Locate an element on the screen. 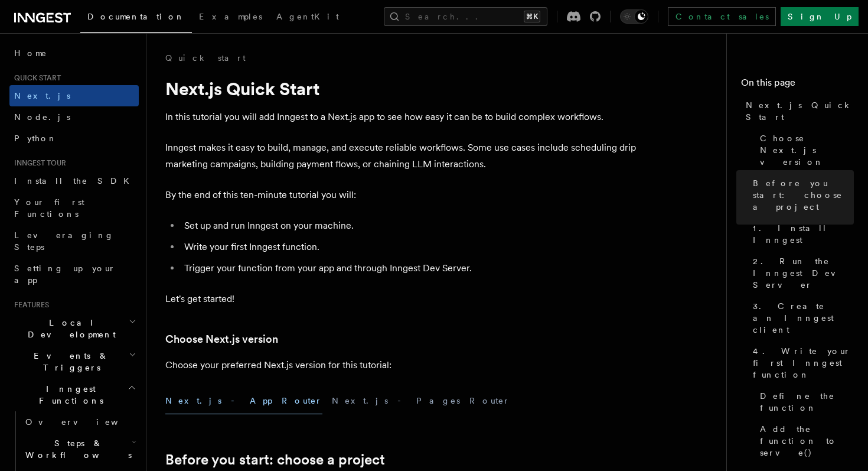 The width and height of the screenshot is (868, 471). a: 3. Create an Inngest client is located at coordinates (801, 318).